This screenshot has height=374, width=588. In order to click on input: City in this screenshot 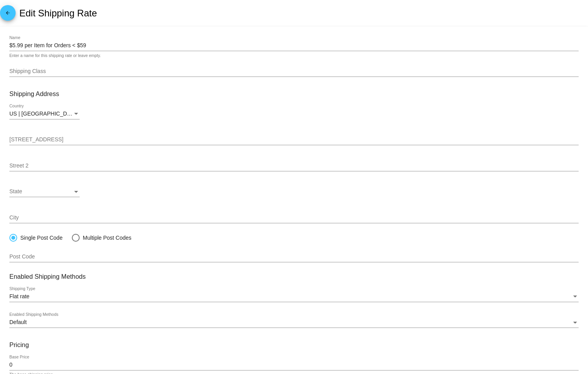, I will do `click(294, 218)`.